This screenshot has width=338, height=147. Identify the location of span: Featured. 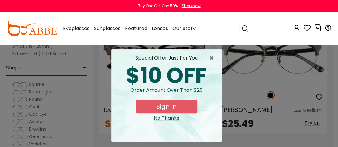
(136, 28).